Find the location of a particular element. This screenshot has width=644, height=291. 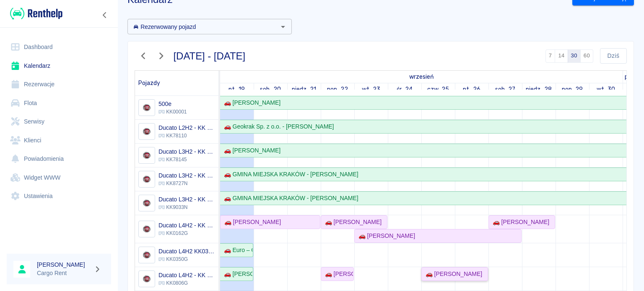

h6: Ducato L4H2 KK0350G is located at coordinates (186, 252).